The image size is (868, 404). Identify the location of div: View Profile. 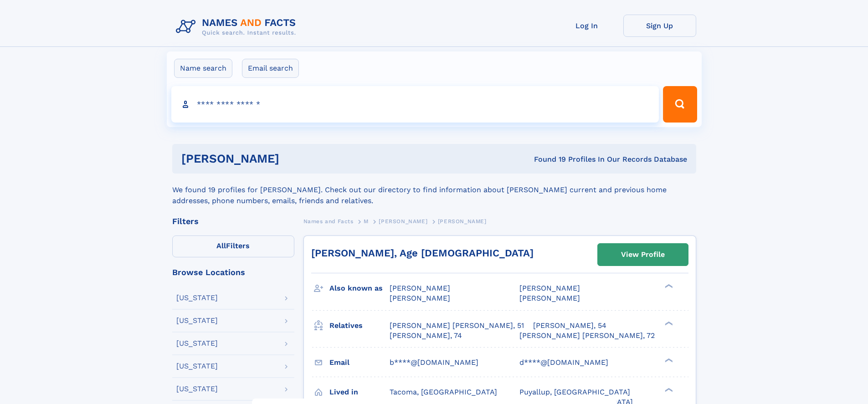
(643, 255).